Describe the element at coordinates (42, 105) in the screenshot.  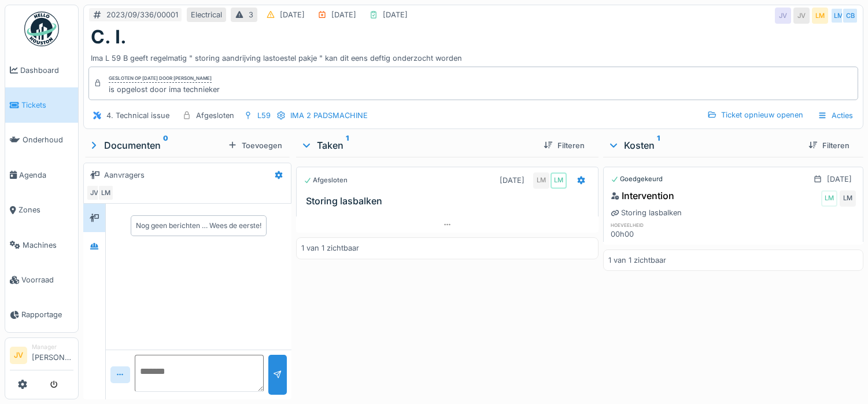
I see `a: Tickets` at that location.